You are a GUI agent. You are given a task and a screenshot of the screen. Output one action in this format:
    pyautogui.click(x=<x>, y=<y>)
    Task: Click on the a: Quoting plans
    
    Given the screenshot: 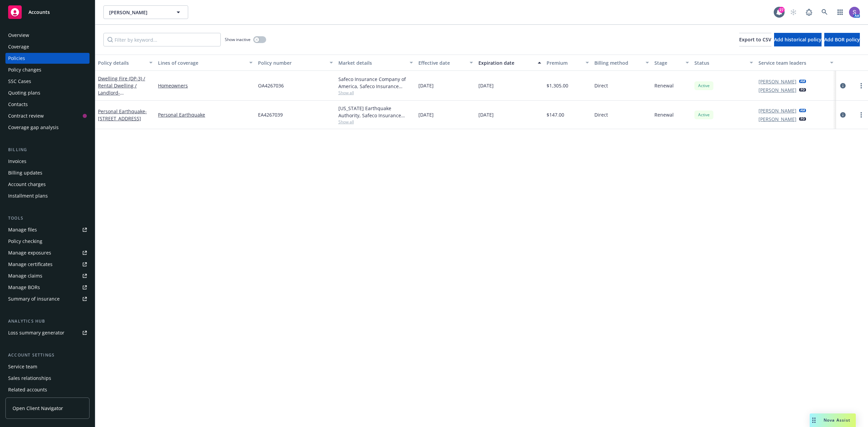 What is the action you would take?
    pyautogui.click(x=47, y=93)
    